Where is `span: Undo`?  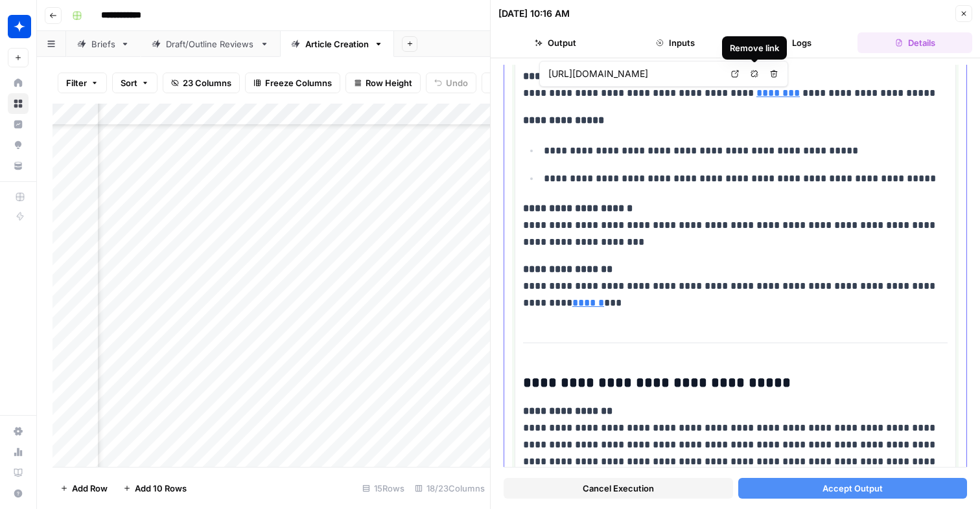
span: Undo is located at coordinates (457, 83).